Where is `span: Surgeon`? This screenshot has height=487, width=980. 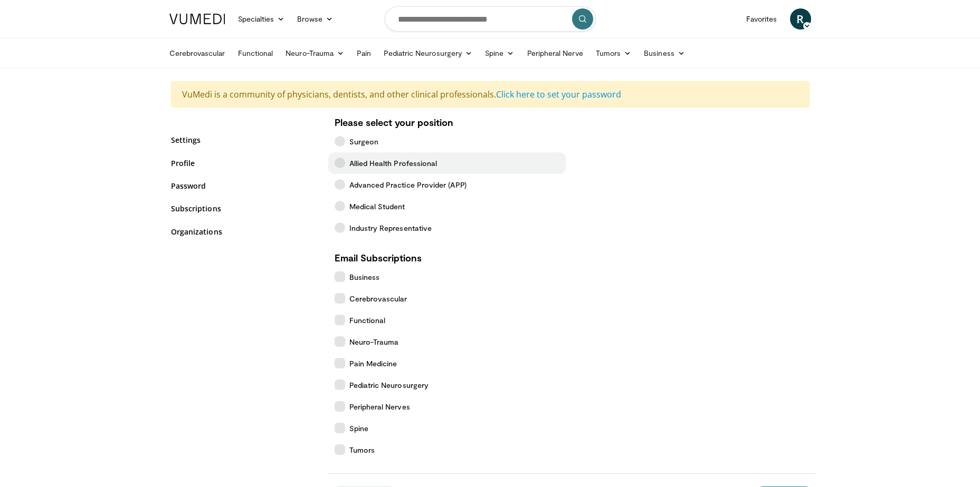
span: Surgeon is located at coordinates (364, 141).